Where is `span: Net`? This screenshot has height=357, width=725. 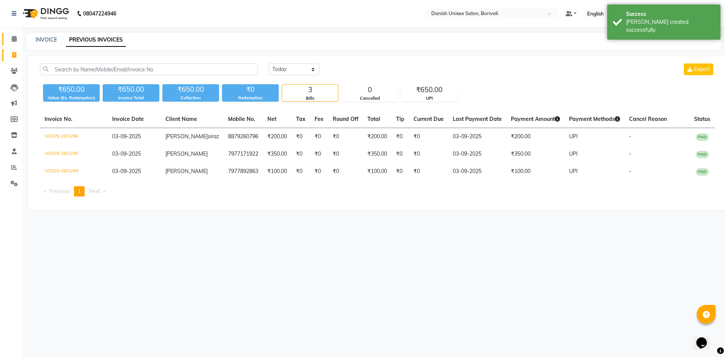
span: Net is located at coordinates (272, 119).